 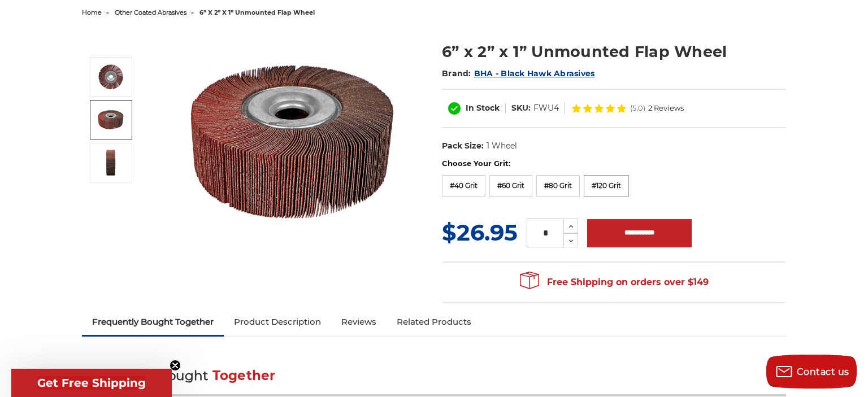 I want to click on span: 6” x 2” x 1” unmounted flap wheel, so click(x=257, y=12).